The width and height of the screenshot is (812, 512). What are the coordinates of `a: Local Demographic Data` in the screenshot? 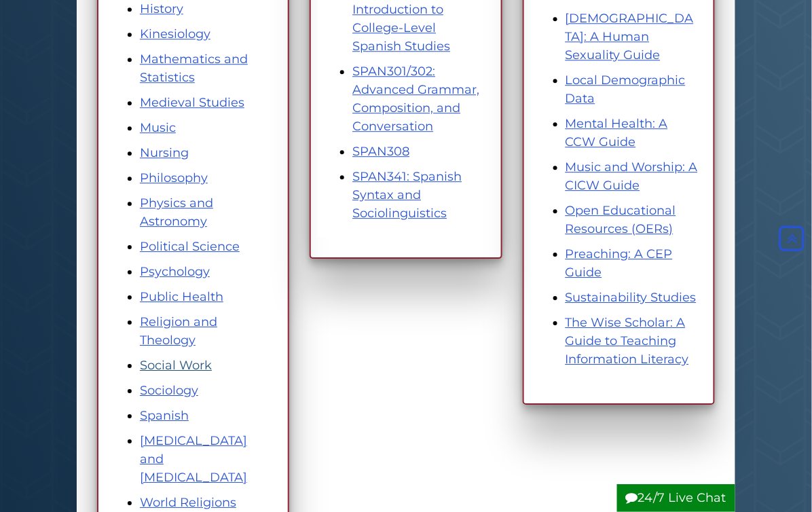 It's located at (626, 89).